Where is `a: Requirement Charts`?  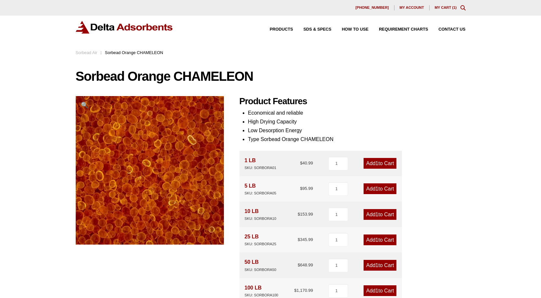 a: Requirement Charts is located at coordinates (398, 29).